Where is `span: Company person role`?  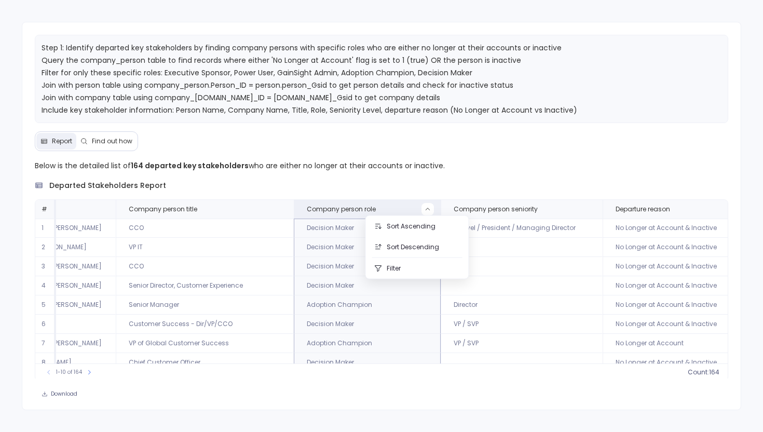
span: Company person role is located at coordinates (341, 209).